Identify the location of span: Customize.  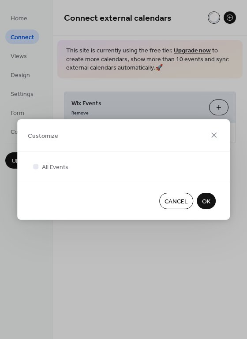
(43, 136).